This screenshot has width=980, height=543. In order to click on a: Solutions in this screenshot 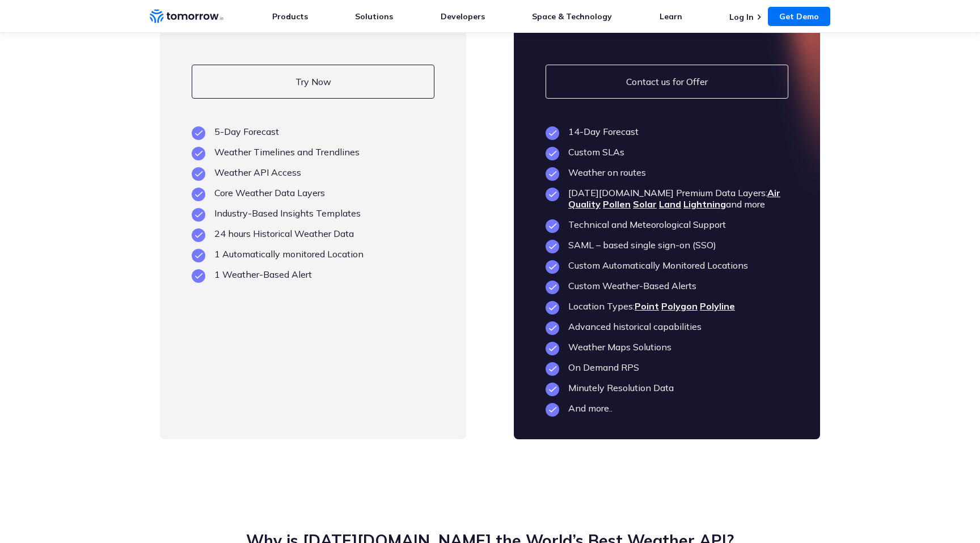, I will do `click(374, 16)`.